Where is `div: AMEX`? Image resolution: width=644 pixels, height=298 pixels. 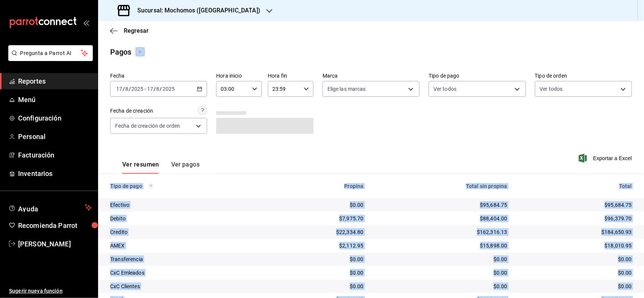
div: AMEX is located at coordinates (184, 246).